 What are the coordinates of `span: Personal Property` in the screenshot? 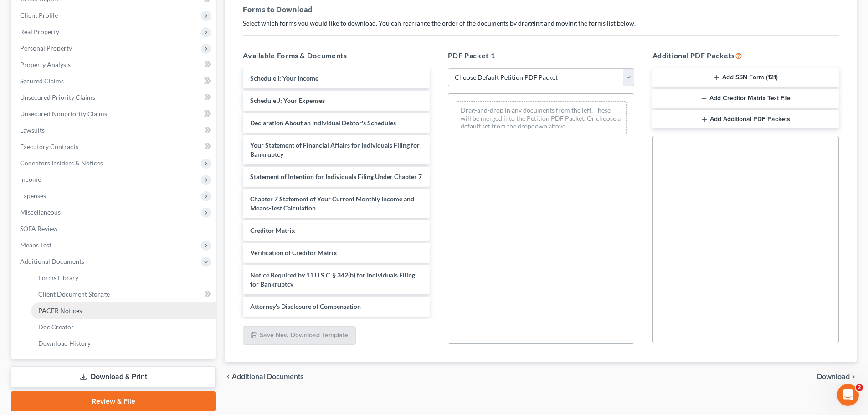 It's located at (46, 48).